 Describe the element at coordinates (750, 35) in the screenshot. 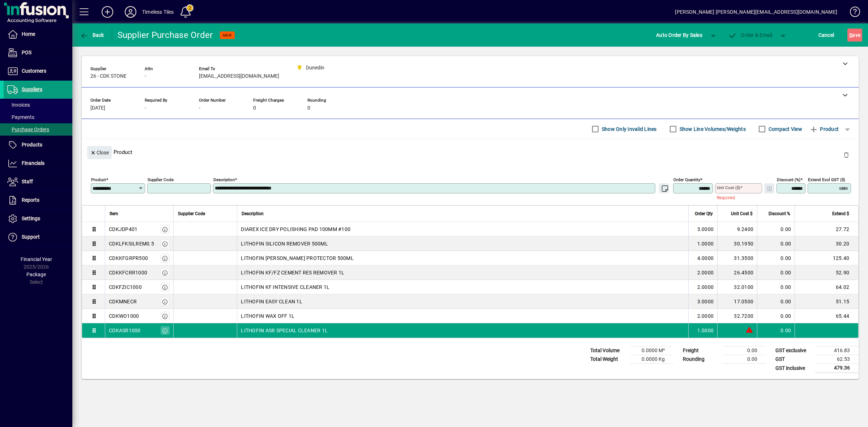

I see `button: Order & Email` at that location.